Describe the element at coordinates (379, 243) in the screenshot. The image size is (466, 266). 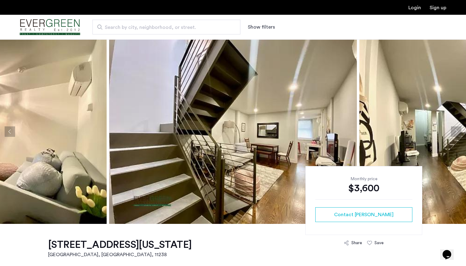
I see `div: Save` at that location.